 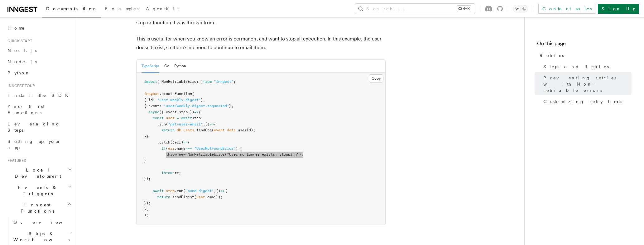 I want to click on span: Examples, so click(x=122, y=8).